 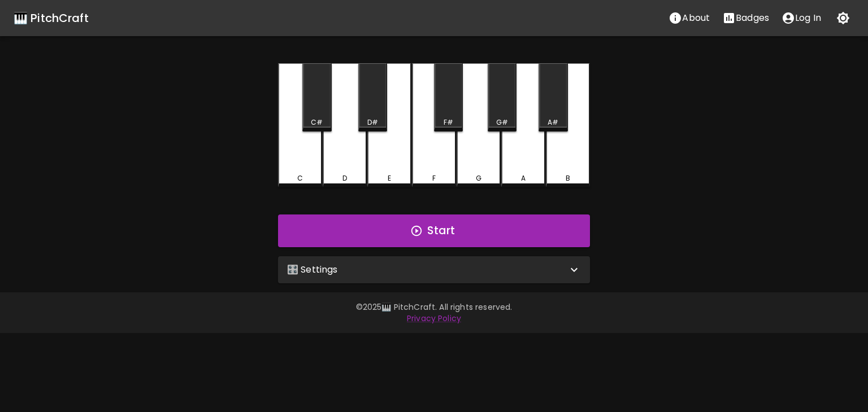 What do you see at coordinates (434, 307) in the screenshot?
I see `p: © 2025 🎹 PitchCraft. All rights reserved.` at bounding box center [434, 307].